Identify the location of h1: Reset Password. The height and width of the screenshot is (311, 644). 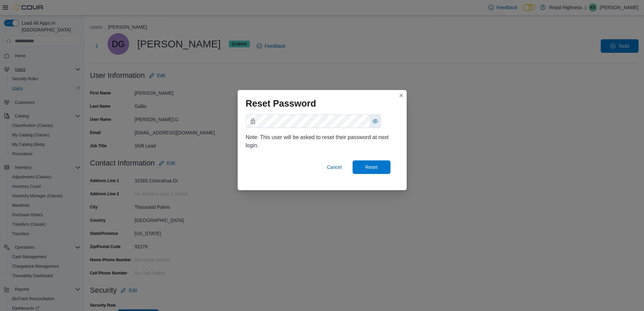
(281, 104).